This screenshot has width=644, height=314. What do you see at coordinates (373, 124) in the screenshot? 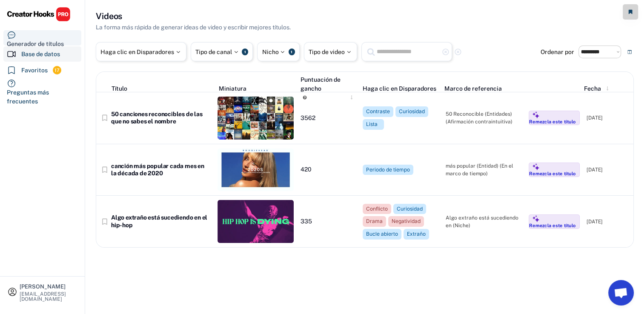
I see `div: Lista` at bounding box center [373, 124].